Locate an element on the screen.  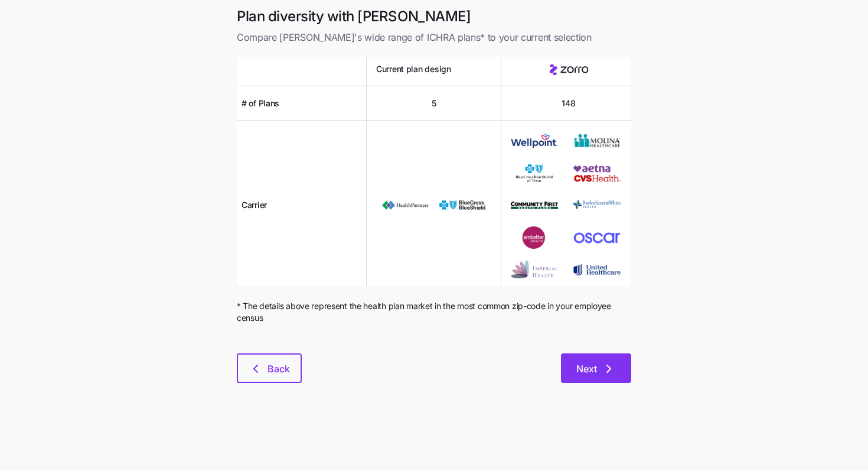
span: 5 is located at coordinates (434, 104).